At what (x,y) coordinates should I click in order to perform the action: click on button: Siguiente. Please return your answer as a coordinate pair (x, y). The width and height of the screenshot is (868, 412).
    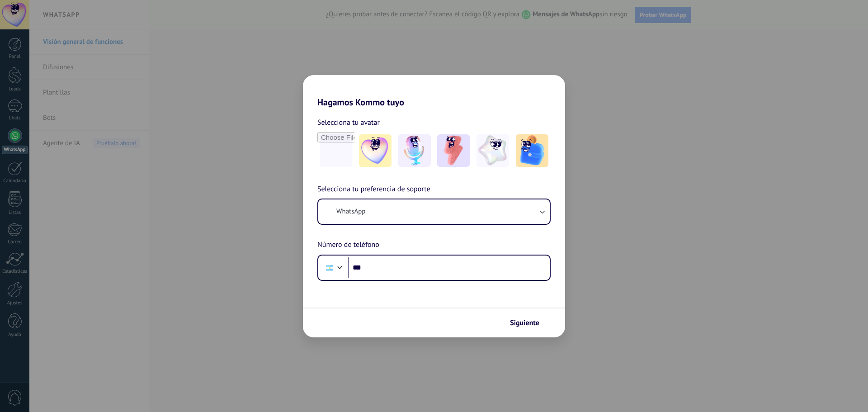
    Looking at the image, I should click on (528, 323).